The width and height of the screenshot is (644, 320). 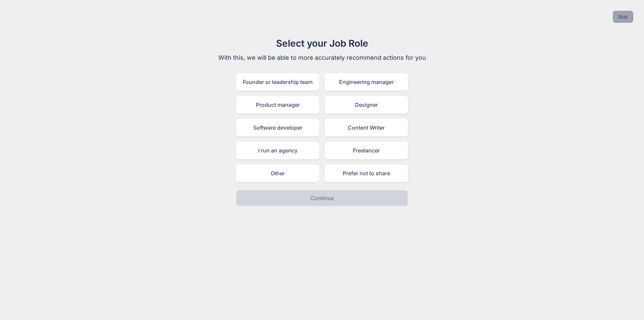 What do you see at coordinates (277, 82) in the screenshot?
I see `div: Founder or leadership team` at bounding box center [277, 82].